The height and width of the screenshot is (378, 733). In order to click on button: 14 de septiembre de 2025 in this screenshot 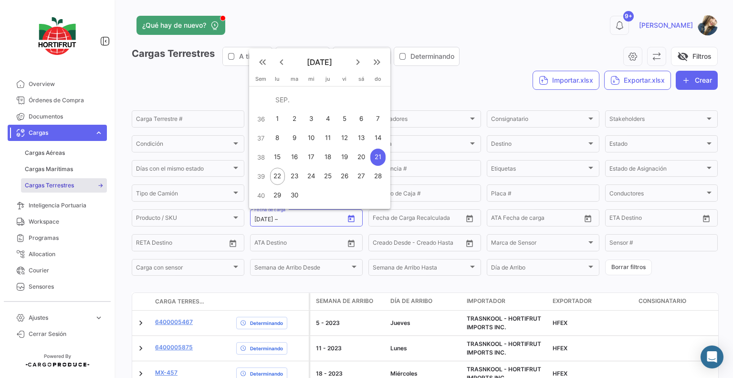, I will do `click(378, 138)`.